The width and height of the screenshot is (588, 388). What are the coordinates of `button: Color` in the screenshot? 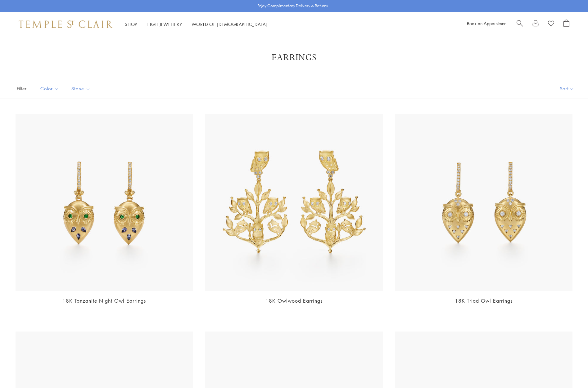 It's located at (49, 88).